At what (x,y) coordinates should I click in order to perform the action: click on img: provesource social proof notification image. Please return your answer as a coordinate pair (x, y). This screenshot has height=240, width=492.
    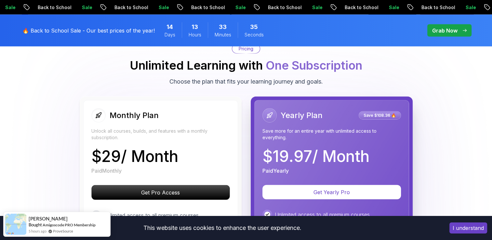
    Looking at the image, I should click on (16, 224).